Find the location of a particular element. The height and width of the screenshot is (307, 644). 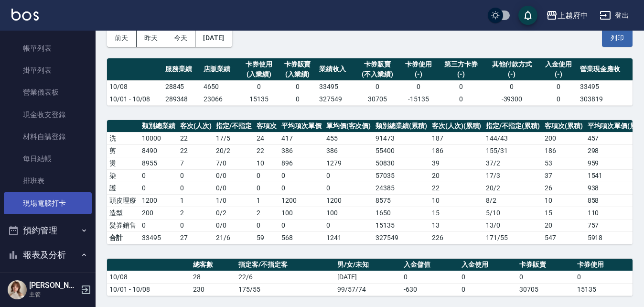

td: 91473 is located at coordinates (401, 138).